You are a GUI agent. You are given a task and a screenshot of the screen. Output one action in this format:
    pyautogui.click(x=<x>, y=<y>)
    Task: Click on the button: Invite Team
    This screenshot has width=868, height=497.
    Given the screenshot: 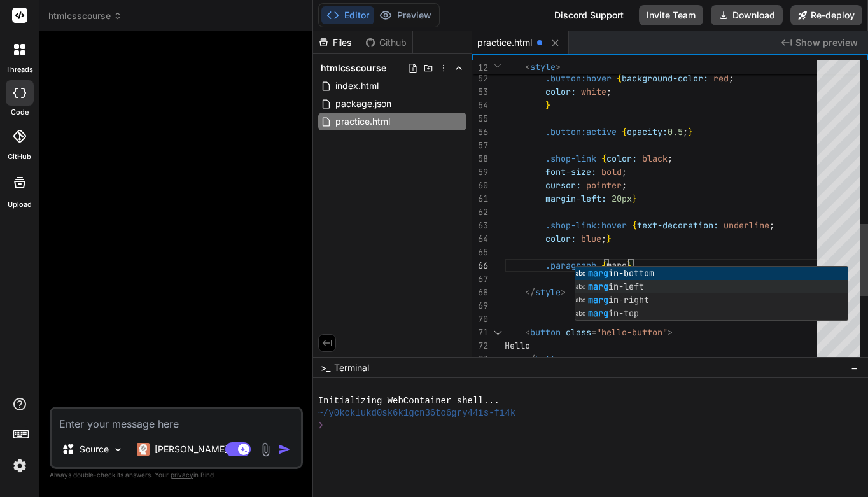 What is the action you would take?
    pyautogui.click(x=671, y=15)
    